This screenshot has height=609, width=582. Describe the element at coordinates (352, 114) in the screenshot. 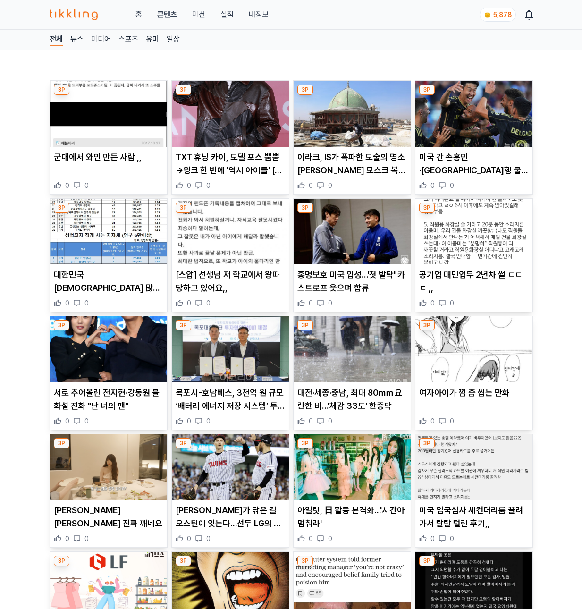

I see `img: 이라크, IS가 폭파한 모술의 명소 알-누리 모스크 복원..개원식` at that location.